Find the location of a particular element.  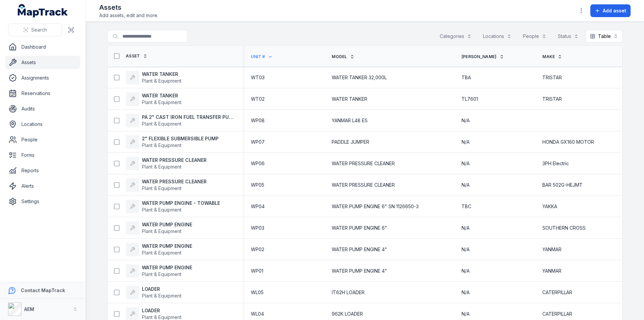

strong: PA 2" CAST IRON FUEL TRANSFER PUMP is located at coordinates (188, 117).